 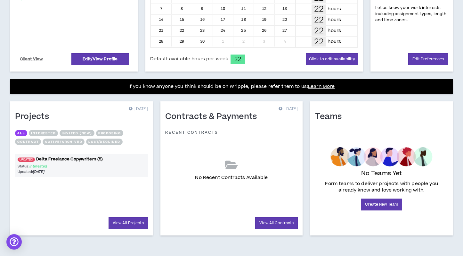 What do you see at coordinates (231, 177) in the screenshot?
I see `p: No Recent Contracts Available` at bounding box center [231, 177].